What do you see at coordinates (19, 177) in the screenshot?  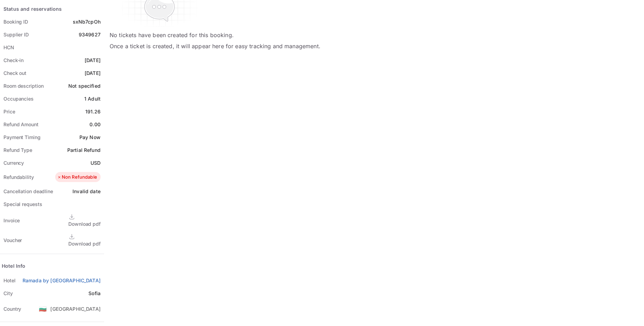 I see `div: Refundability` at bounding box center [19, 177].